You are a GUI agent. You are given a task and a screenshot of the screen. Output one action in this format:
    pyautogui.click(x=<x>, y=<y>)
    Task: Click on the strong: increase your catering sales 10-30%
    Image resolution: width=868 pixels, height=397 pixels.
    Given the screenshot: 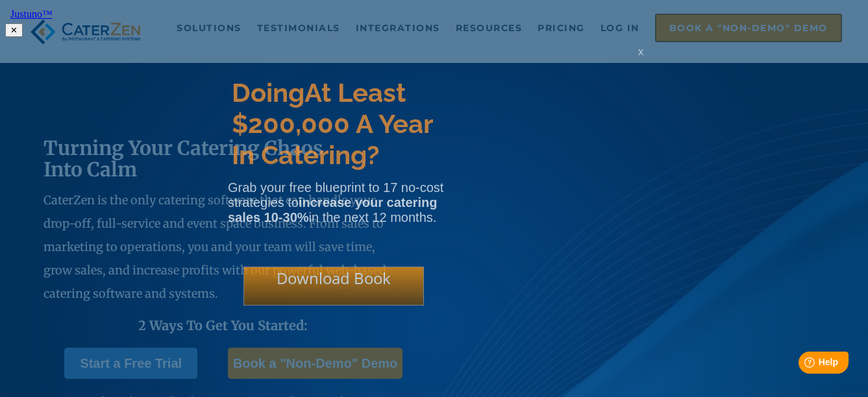 What is the action you would take?
    pyautogui.click(x=332, y=210)
    